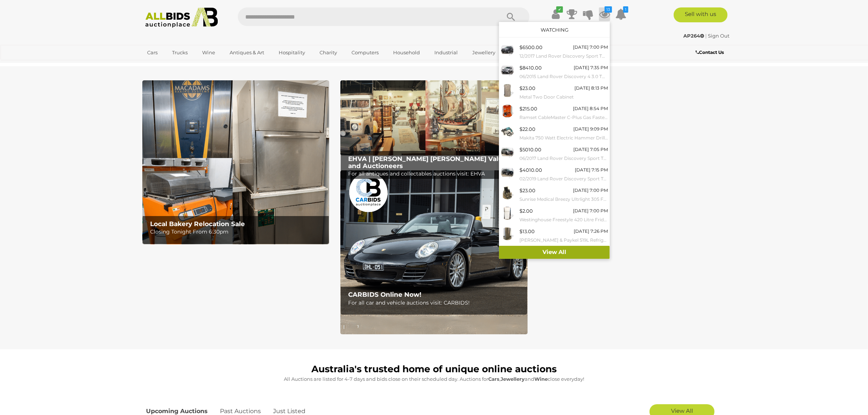  Describe the element at coordinates (180, 53) in the screenshot. I see `a: Trucks` at that location.